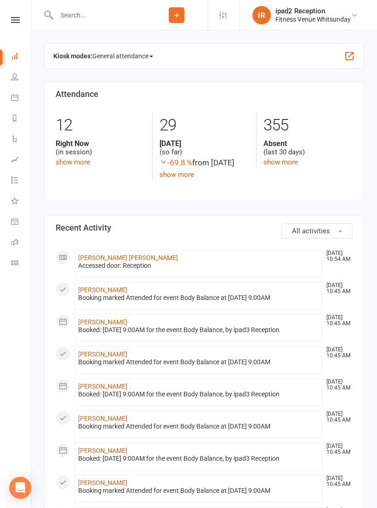 This screenshot has height=508, width=377. I want to click on div: (last 30 days), so click(308, 148).